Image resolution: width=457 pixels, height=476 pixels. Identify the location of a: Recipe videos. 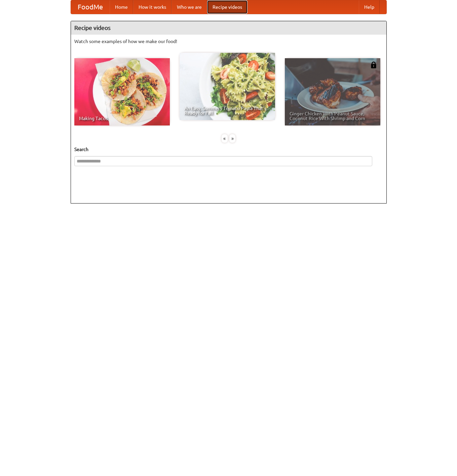
(227, 7).